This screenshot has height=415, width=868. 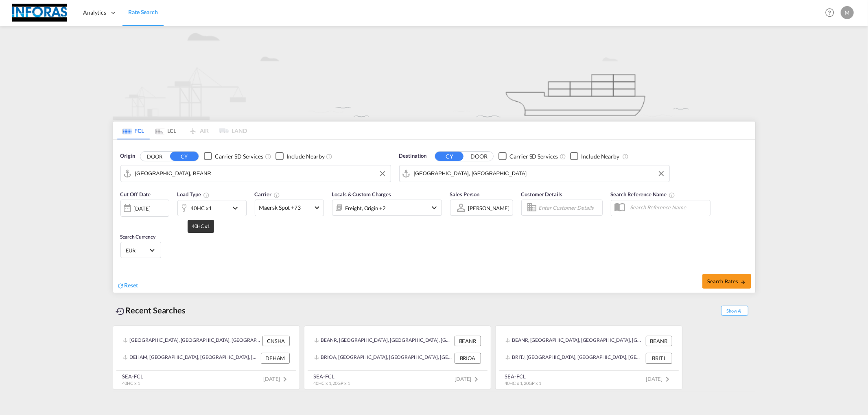 What do you see at coordinates (489, 208) in the screenshot?
I see `md-select: Sales Person: Michael Tilger` at bounding box center [489, 208].